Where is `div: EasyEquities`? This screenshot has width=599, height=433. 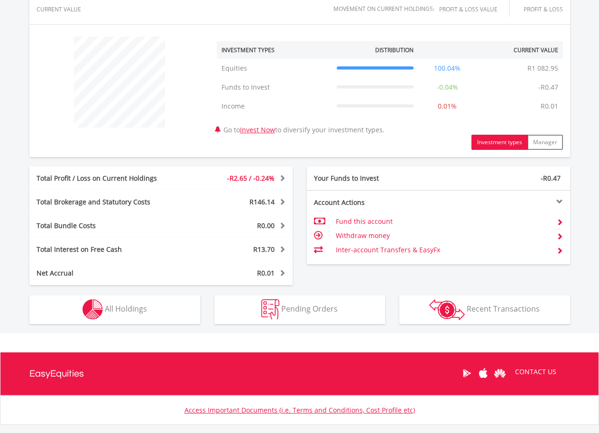
div: EasyEquities is located at coordinates (56, 374).